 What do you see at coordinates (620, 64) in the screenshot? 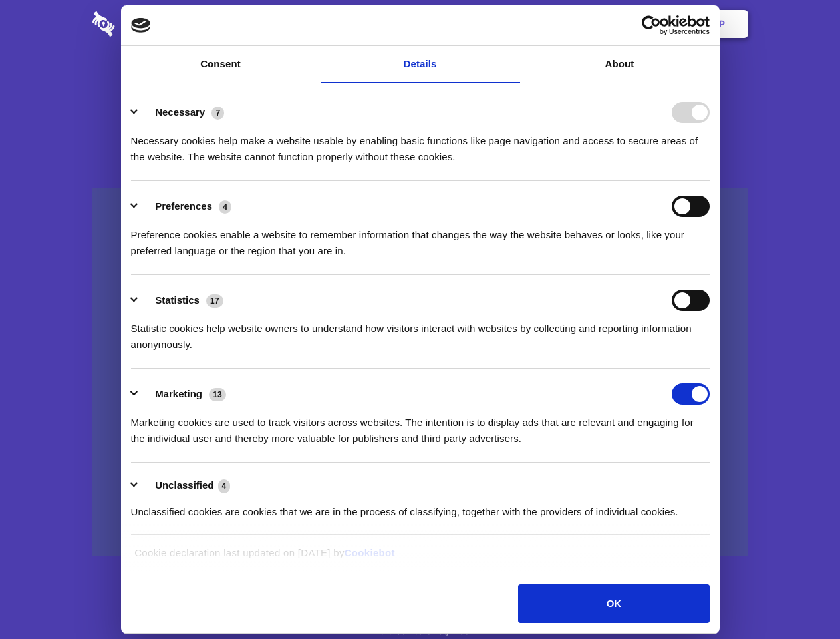
I see `a: About` at bounding box center [620, 64].